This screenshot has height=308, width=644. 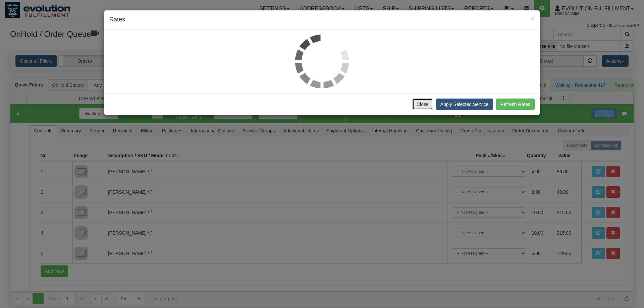 I want to click on img: loader.gif, so click(x=322, y=61).